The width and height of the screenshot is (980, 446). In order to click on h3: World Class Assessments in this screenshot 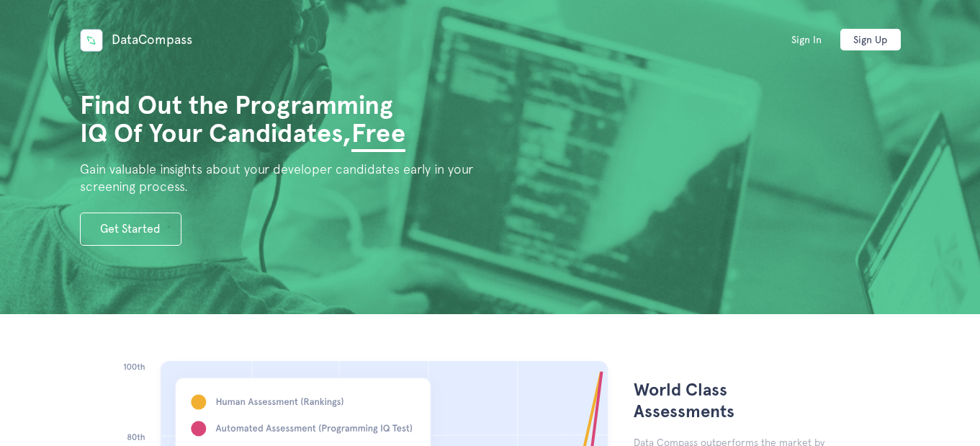, I will do `click(699, 401)`.